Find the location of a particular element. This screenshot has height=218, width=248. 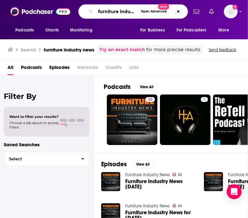

span: For Podcasters is located at coordinates (192, 30).